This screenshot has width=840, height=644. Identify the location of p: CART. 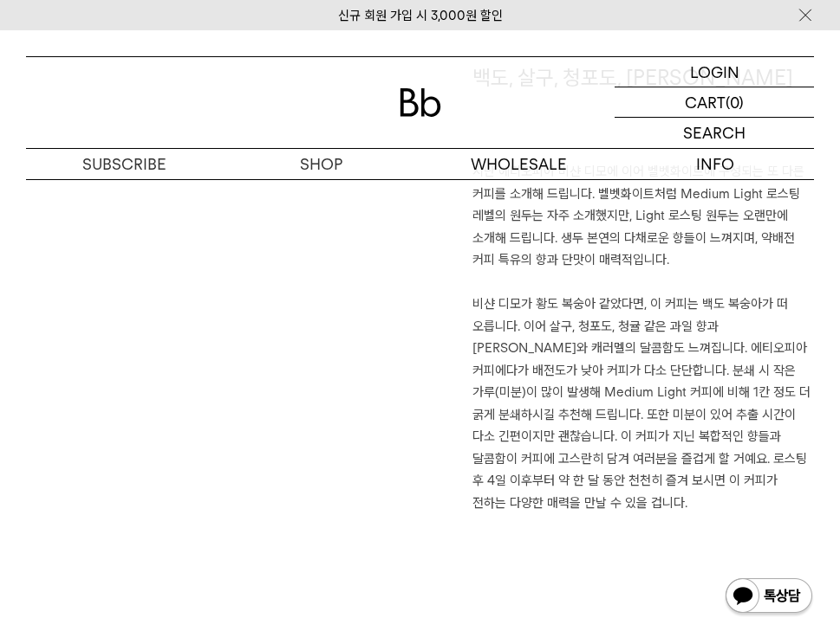
(705, 102).